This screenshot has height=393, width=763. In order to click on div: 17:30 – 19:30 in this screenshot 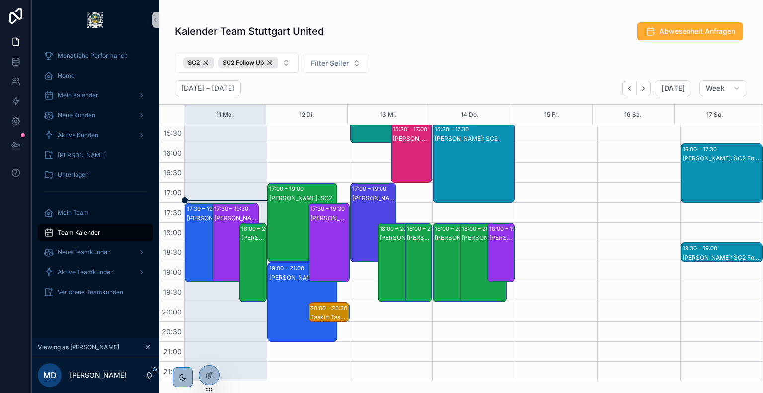, I will do `click(329, 209)`.